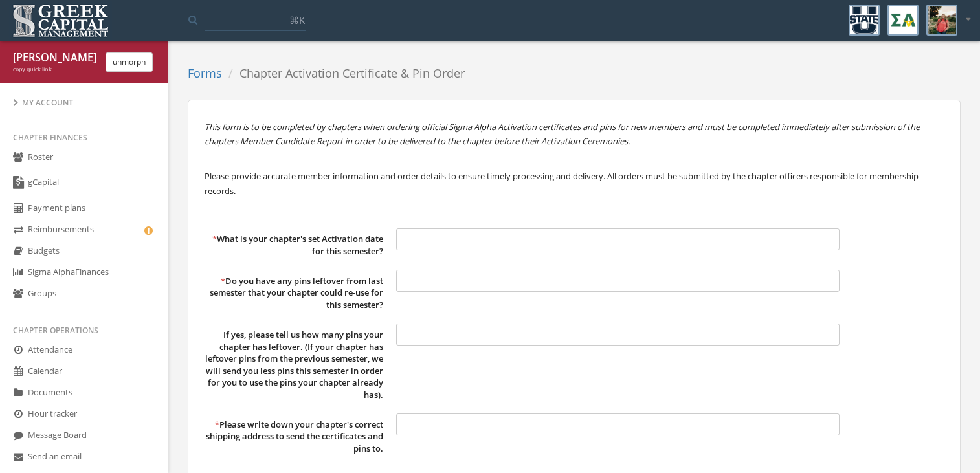 Image resolution: width=980 pixels, height=473 pixels. What do you see at coordinates (205, 73) in the screenshot?
I see `a: Forms` at bounding box center [205, 73].